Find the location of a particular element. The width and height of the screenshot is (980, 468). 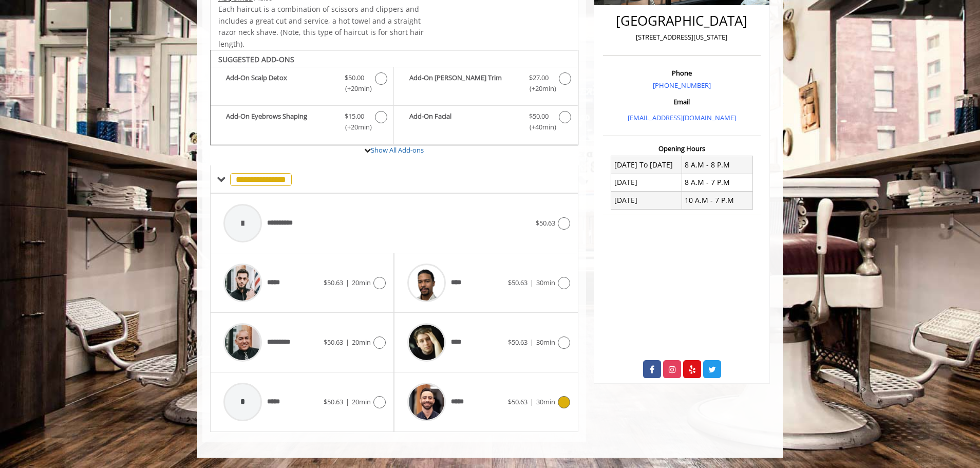

div: The Made Man Haircut Add-onS is located at coordinates (394, 98).